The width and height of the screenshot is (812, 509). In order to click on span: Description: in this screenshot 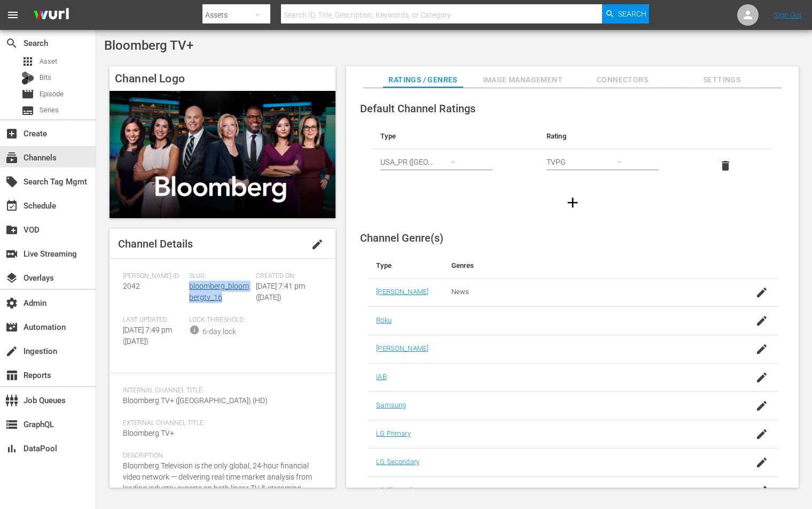, I will do `click(219, 456)`.